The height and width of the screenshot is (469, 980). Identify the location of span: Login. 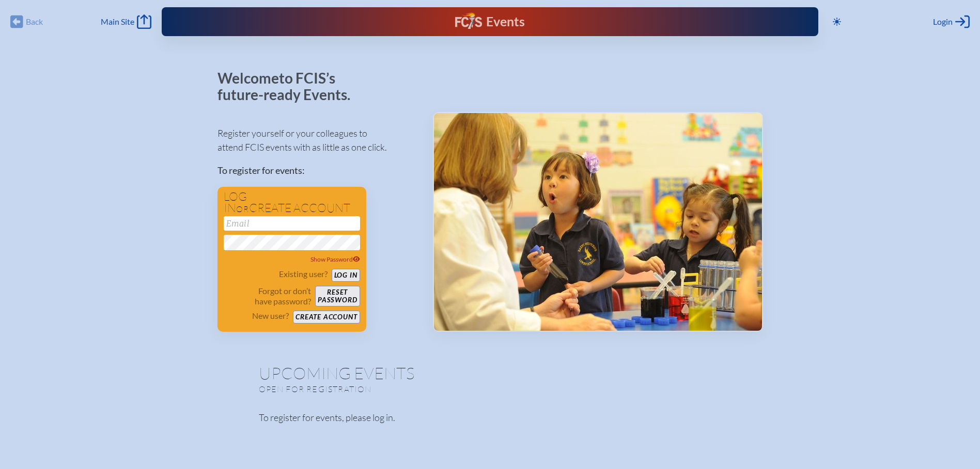
(943, 21).